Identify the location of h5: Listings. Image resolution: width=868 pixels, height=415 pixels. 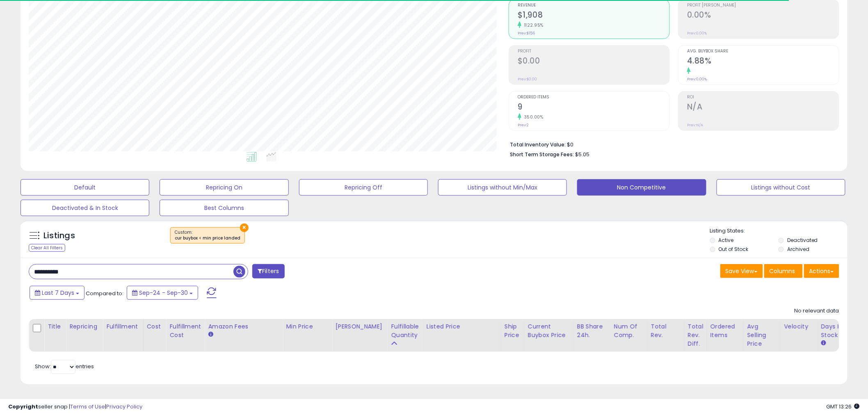
(59, 236).